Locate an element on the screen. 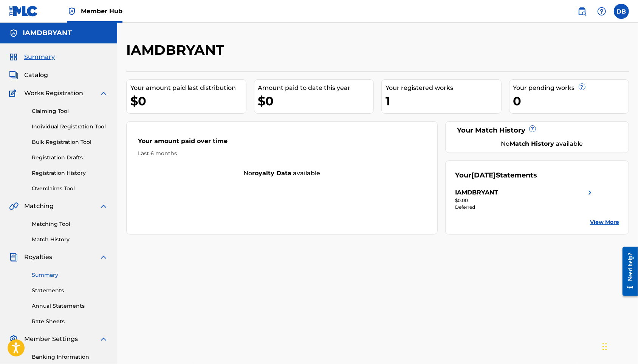  a: Public Search is located at coordinates (582, 11).